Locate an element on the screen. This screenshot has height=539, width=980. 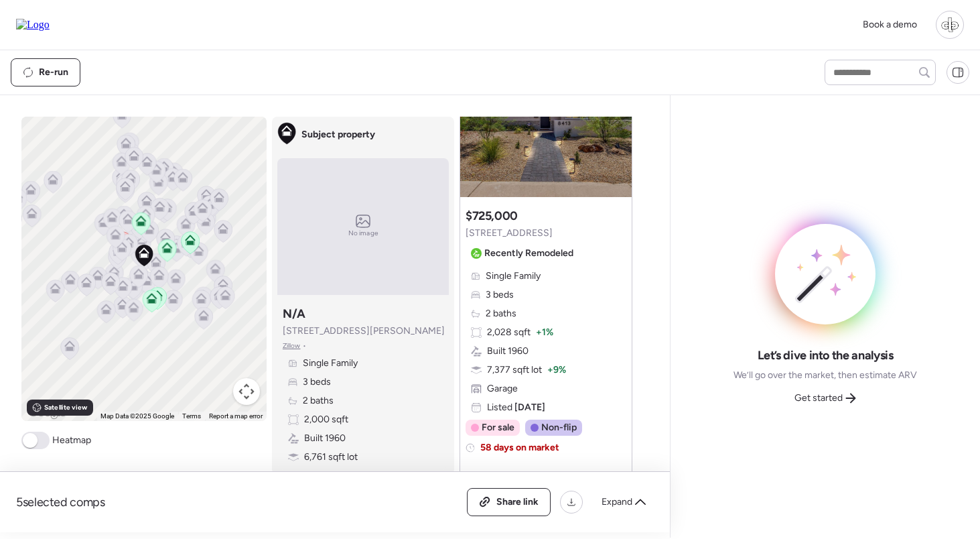
span: Map Data ©2025 Google is located at coordinates (137, 415).